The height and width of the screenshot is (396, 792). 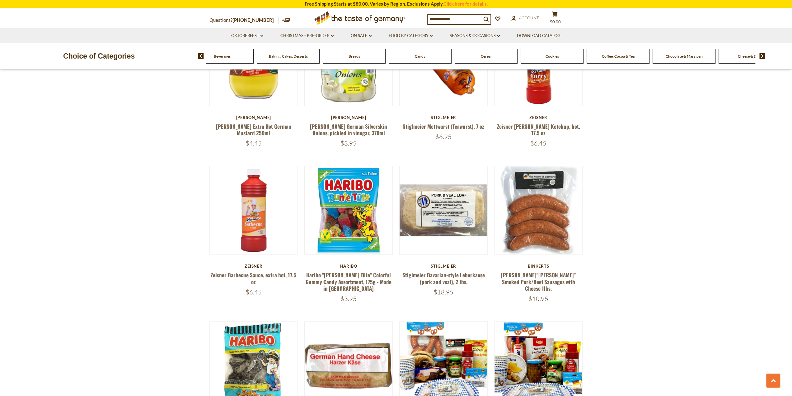 What do you see at coordinates (618, 56) in the screenshot?
I see `span: Coffee, Cocoa & Tea` at bounding box center [618, 56].